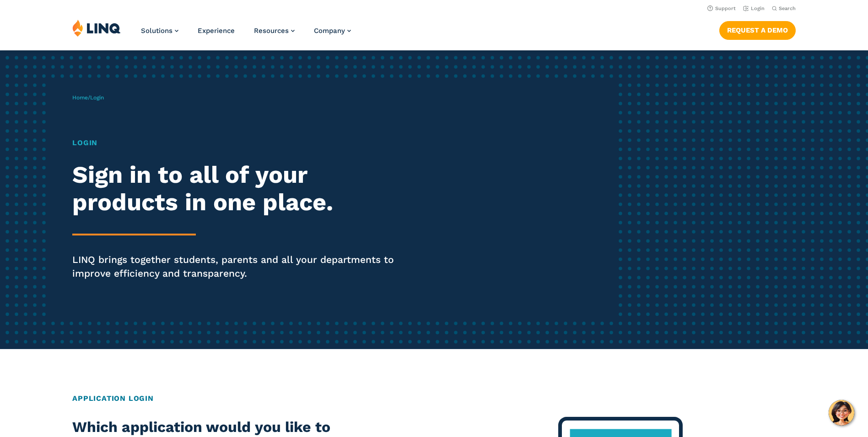  What do you see at coordinates (329, 31) in the screenshot?
I see `span: Company` at bounding box center [329, 31].